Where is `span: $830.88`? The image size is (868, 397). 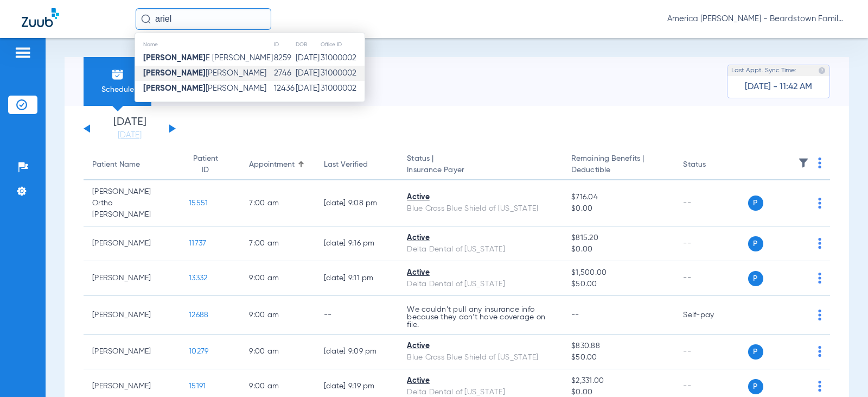 span: $830.88 is located at coordinates (619, 346).